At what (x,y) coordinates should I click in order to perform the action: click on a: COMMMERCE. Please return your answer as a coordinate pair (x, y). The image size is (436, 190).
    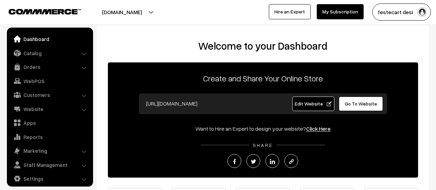
    Looking at the image, I should click on (39, 11).